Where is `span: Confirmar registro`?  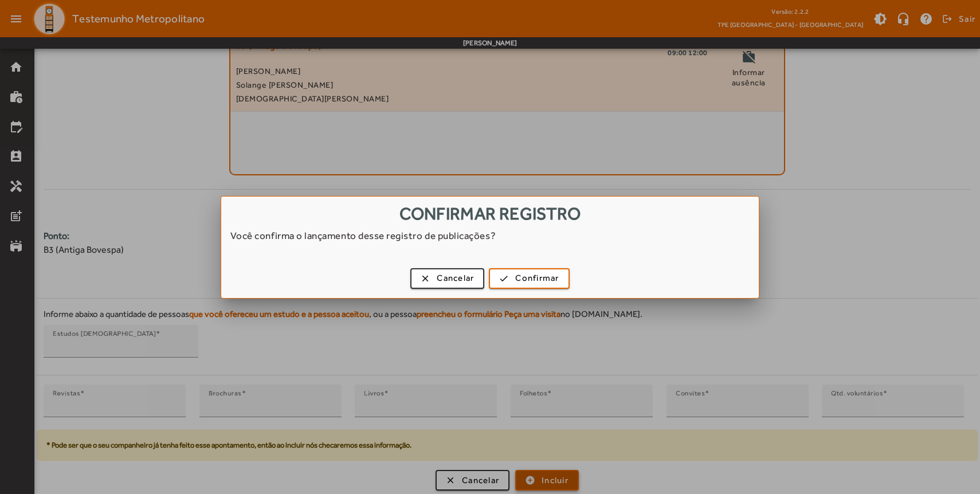
span: Confirmar registro is located at coordinates (490, 213).